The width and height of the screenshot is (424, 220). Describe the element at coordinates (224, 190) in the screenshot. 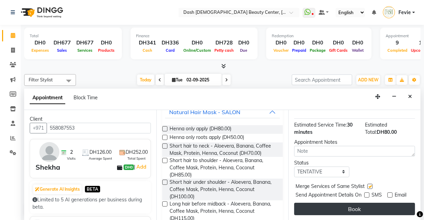

I see `span: Short hair under shoulder - Aloevera, Banana, Coffee Mask, Protein, Henna, Coconut (DH100.00)` at that location.